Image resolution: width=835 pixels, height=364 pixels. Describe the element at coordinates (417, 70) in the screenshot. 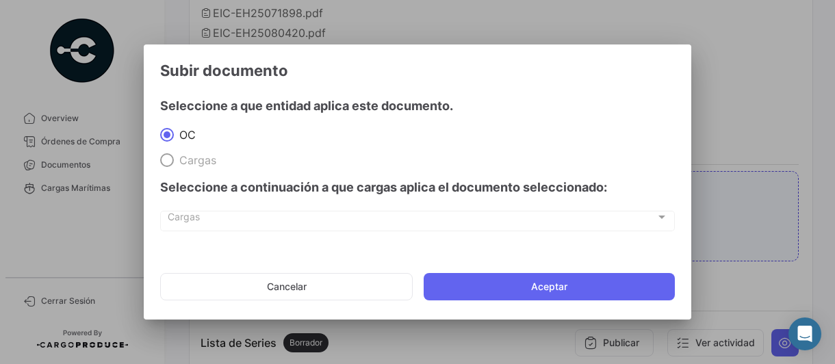

I see `h3: Subir documento` at that location.